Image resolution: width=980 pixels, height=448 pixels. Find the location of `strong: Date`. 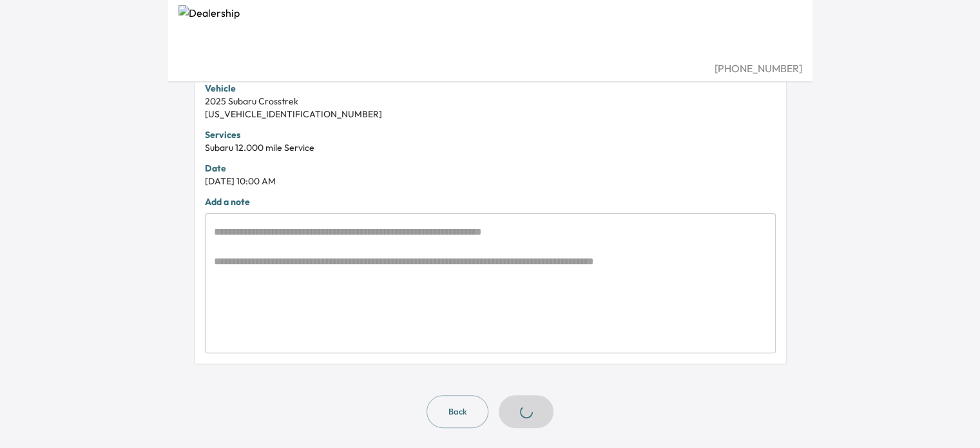

strong: Date is located at coordinates (216, 168).